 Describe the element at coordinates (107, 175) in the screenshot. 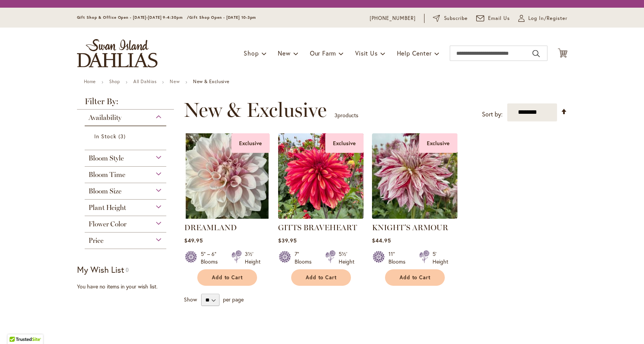

I see `span: Bloom Time` at that location.